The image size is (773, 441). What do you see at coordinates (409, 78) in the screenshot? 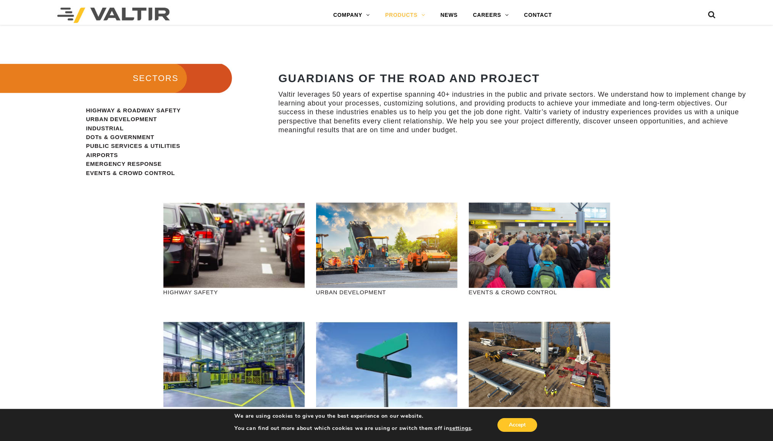
I see `strong: GUARDIANS OF THE ROAD AND PROJECT` at bounding box center [409, 78].